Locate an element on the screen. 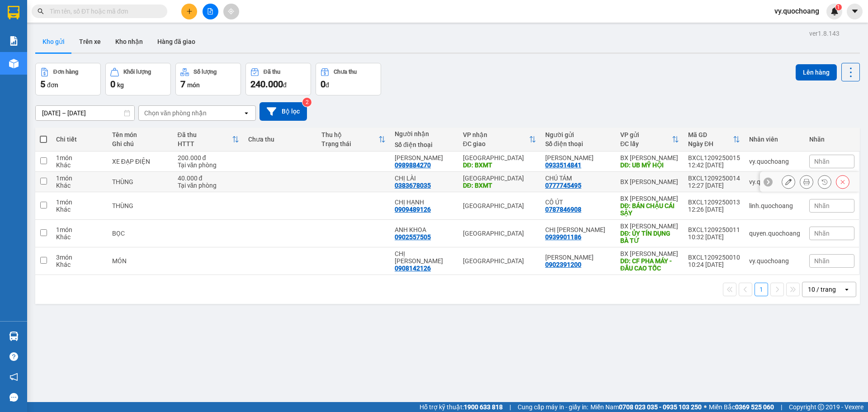 The width and height of the screenshot is (868, 412). div: Người nhận is located at coordinates (424, 134).